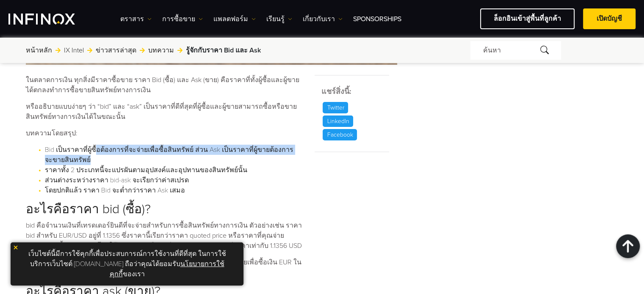  Describe the element at coordinates (339, 135) in the screenshot. I see `a: Facebook` at that location.